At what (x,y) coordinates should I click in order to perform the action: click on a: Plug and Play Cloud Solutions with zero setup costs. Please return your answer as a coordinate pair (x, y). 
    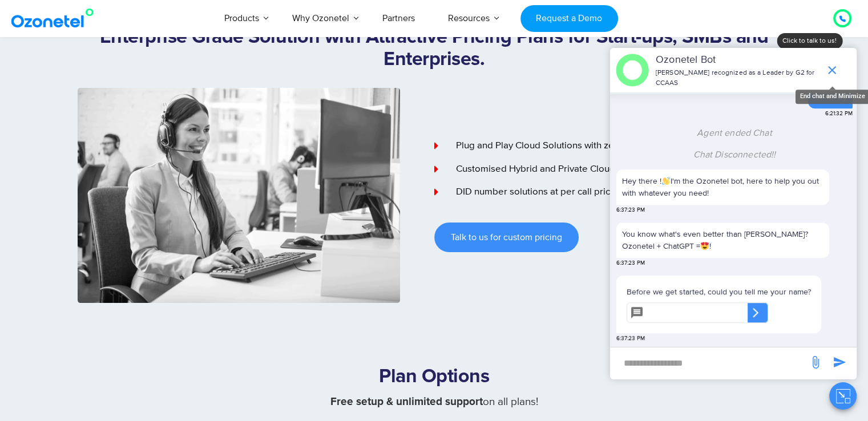
    Looking at the image, I should click on (612, 146).